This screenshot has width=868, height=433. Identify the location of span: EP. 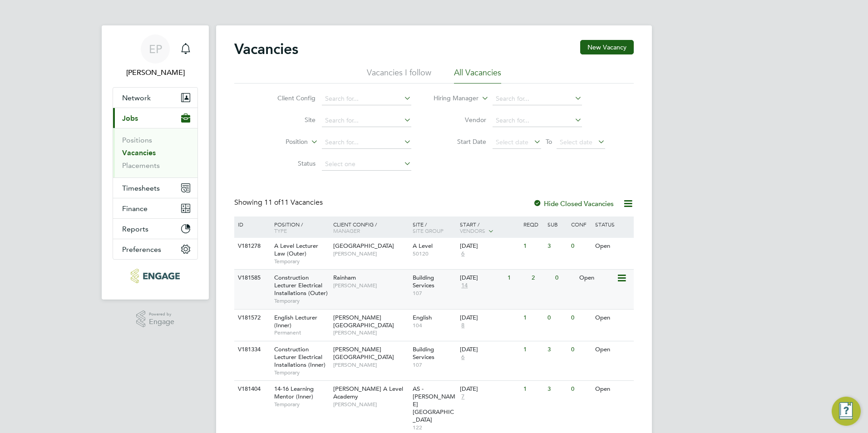
(156, 49).